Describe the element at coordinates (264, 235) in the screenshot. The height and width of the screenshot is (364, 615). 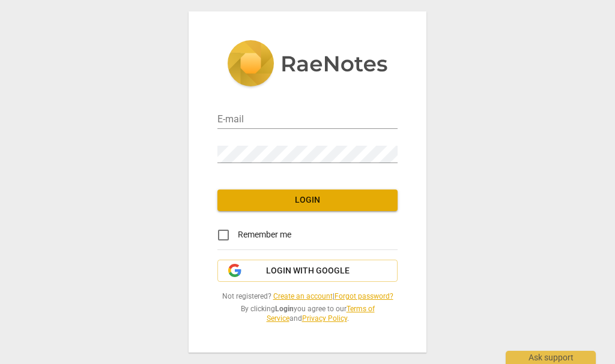
I see `span: Remember me` at that location.